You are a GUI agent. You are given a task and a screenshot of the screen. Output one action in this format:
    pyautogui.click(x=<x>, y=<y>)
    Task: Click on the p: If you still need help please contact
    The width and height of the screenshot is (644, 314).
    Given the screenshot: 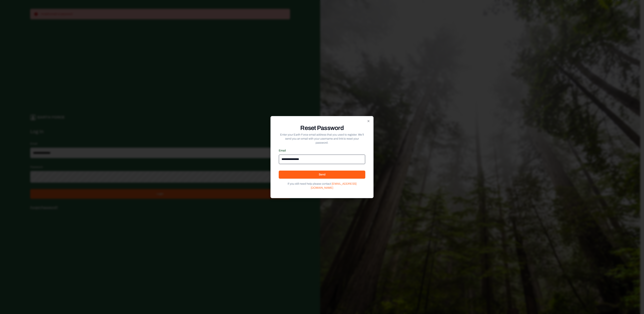 What is the action you would take?
    pyautogui.click(x=322, y=186)
    